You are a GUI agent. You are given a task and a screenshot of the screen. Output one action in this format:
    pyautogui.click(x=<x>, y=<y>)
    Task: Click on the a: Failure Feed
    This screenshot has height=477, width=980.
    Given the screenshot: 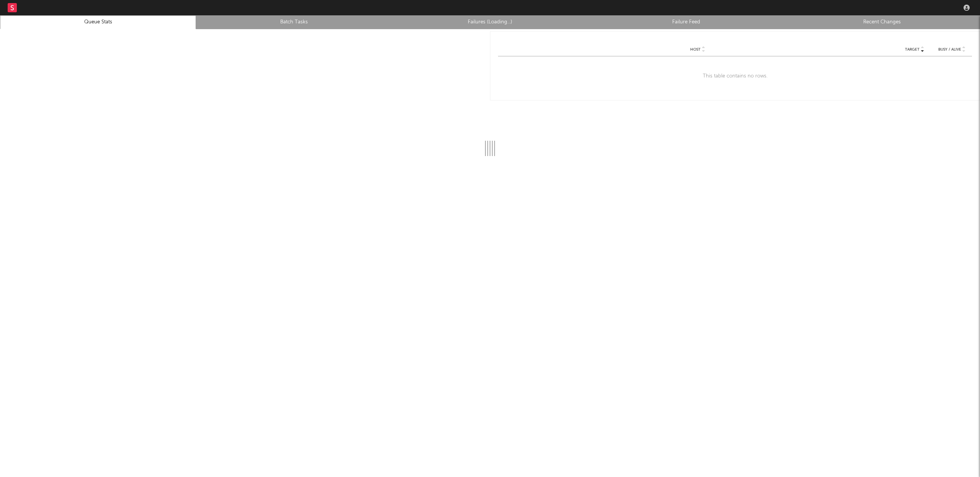 What is the action you would take?
    pyautogui.click(x=686, y=22)
    